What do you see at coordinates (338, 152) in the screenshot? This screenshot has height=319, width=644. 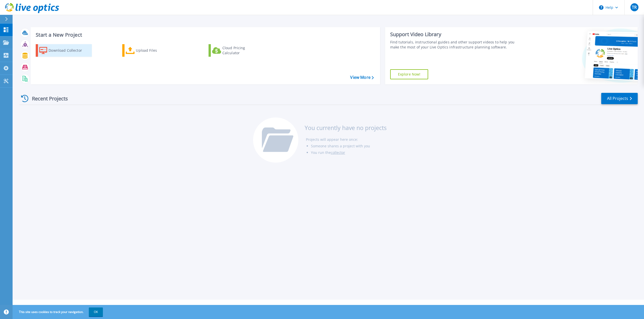 I see `a: collector` at bounding box center [338, 152].